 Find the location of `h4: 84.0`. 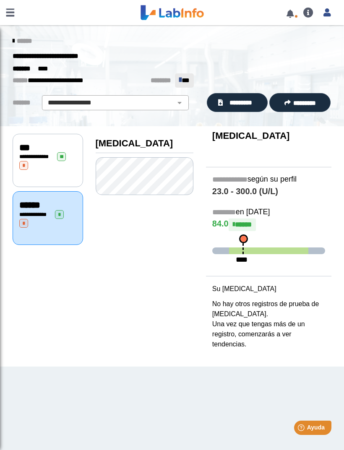

h4: 84.0 is located at coordinates (269, 225).